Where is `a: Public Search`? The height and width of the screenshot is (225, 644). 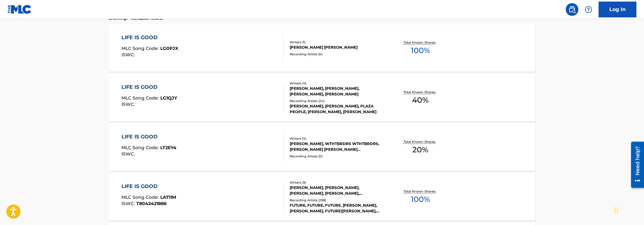
a: Public Search is located at coordinates (572, 10).